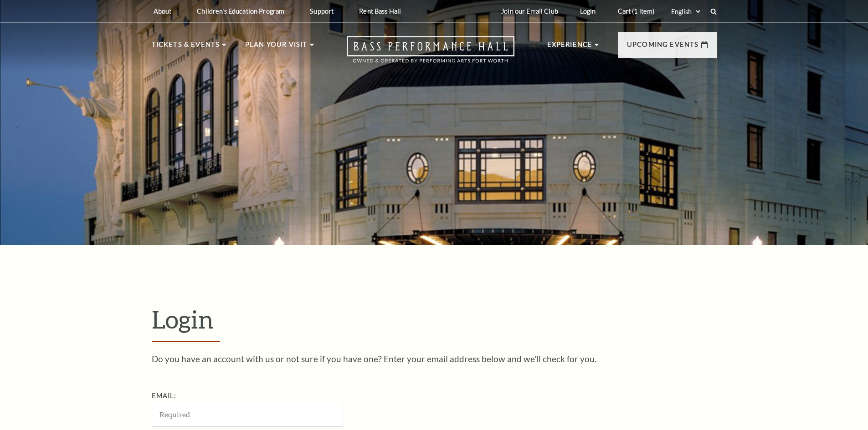  I want to click on p: Upcoming Events, so click(663, 48).